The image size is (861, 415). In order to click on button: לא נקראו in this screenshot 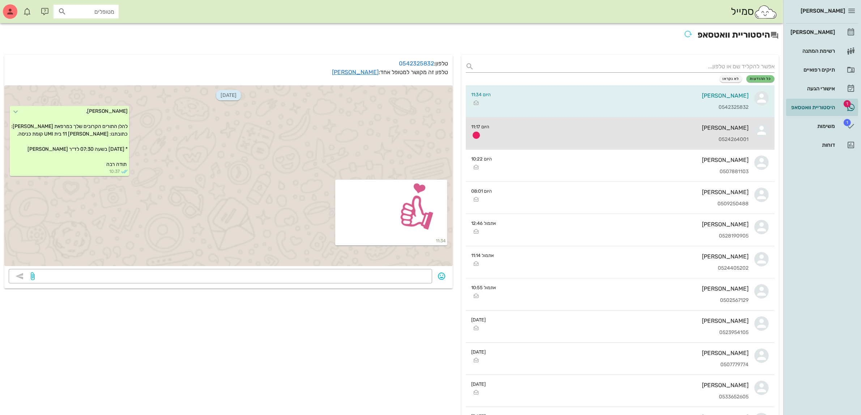, I will do `click(731, 79)`.